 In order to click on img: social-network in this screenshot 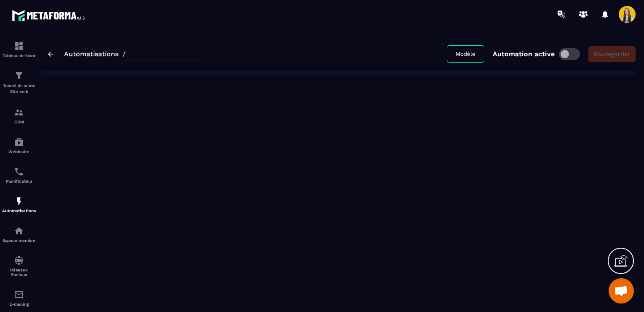, I will do `click(19, 260)`.